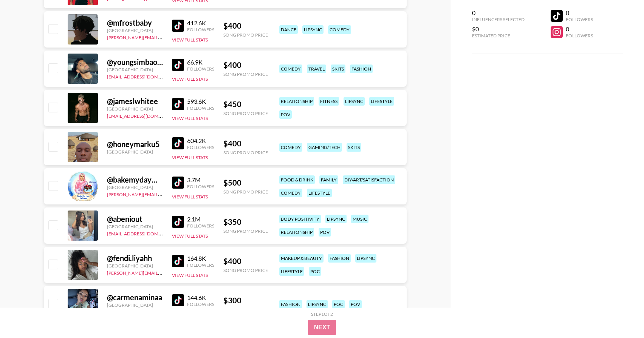 Image resolution: width=644 pixels, height=338 pixels. What do you see at coordinates (498, 19) in the screenshot?
I see `div: Influencers Selected` at bounding box center [498, 19].